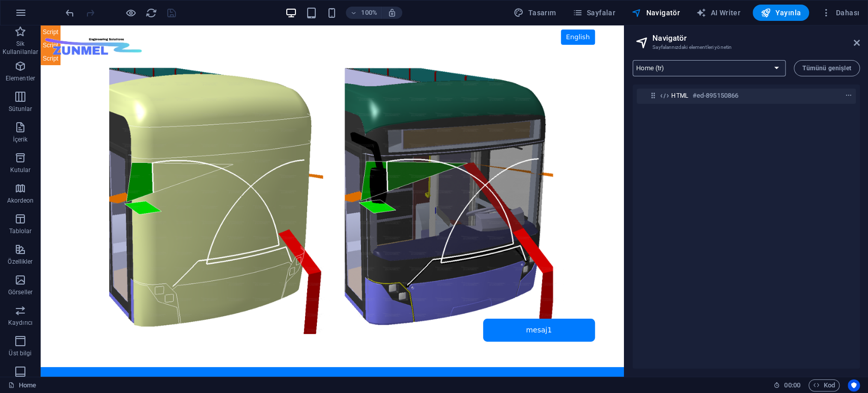 The width and height of the screenshot is (868, 393). What do you see at coordinates (69, 12) in the screenshot?
I see `button: undo` at bounding box center [69, 12].